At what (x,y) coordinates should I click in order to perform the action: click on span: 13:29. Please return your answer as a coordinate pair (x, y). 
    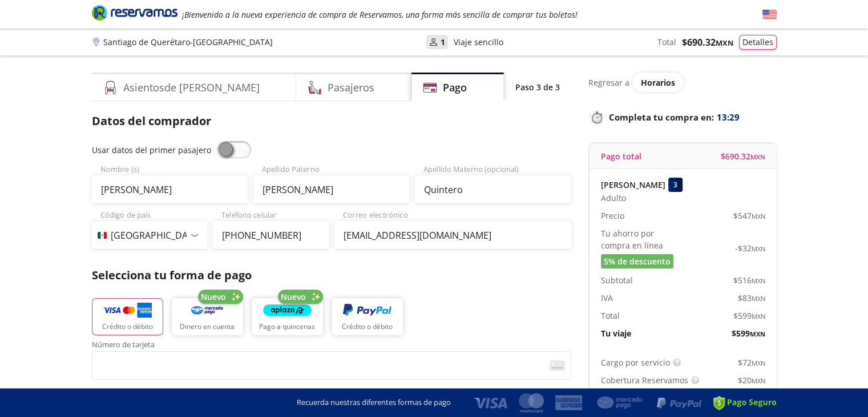
    Looking at the image, I should click on (727, 117).